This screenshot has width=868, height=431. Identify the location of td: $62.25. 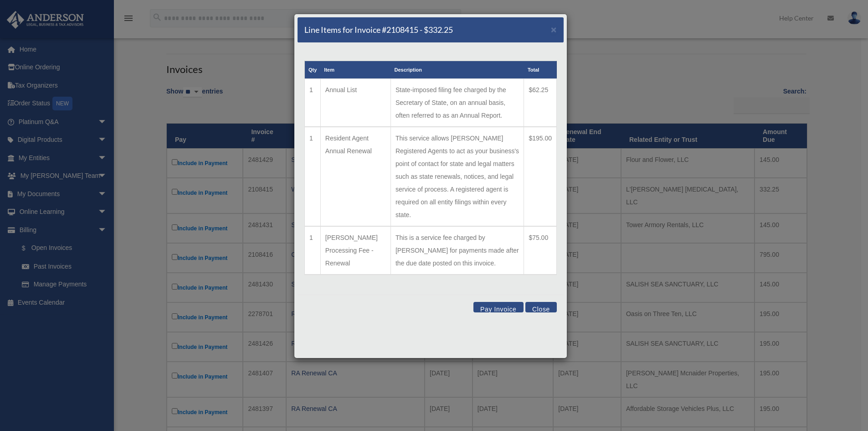
(540, 103).